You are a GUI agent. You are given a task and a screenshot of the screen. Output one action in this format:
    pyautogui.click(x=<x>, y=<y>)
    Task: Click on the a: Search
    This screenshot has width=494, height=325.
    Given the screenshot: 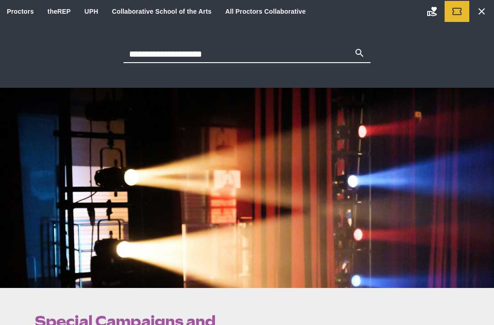 What is the action you would take?
    pyautogui.click(x=482, y=11)
    